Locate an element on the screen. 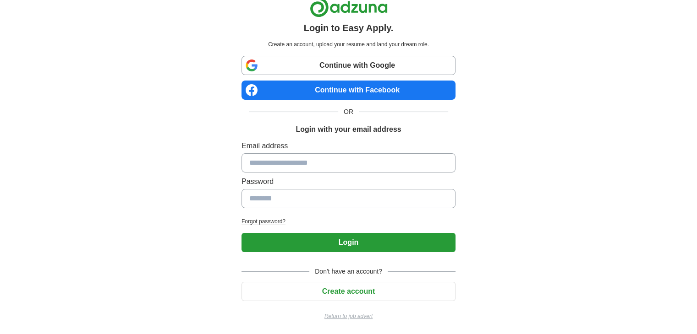 Image resolution: width=697 pixels, height=334 pixels. p: Create an account, upload your resume and land your dream role. is located at coordinates (348, 44).